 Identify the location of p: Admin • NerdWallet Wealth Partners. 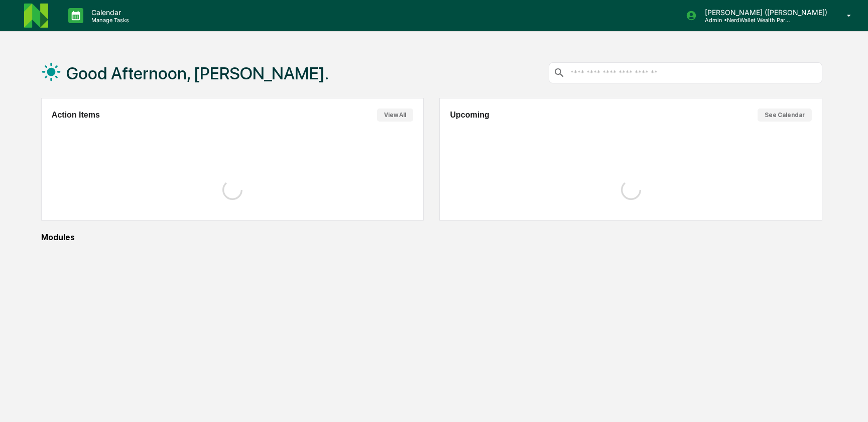
(743, 20).